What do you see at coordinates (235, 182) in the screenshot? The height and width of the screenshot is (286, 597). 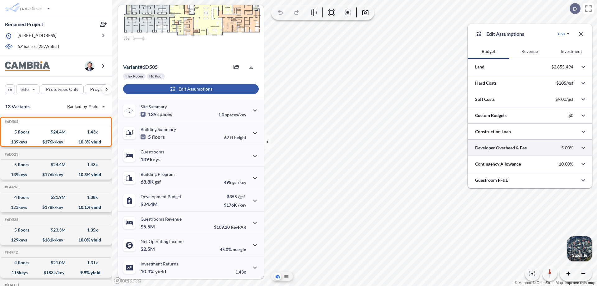 I see `p: 495` at bounding box center [235, 182].